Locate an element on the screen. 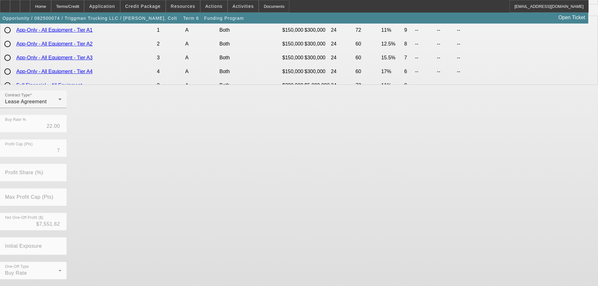 This screenshot has width=598, height=286. a: Open Ticket is located at coordinates (572, 18).